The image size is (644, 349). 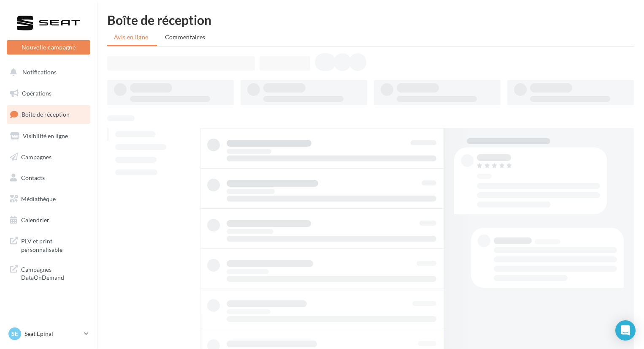 What do you see at coordinates (185, 37) in the screenshot?
I see `span: Commentaires` at bounding box center [185, 37].